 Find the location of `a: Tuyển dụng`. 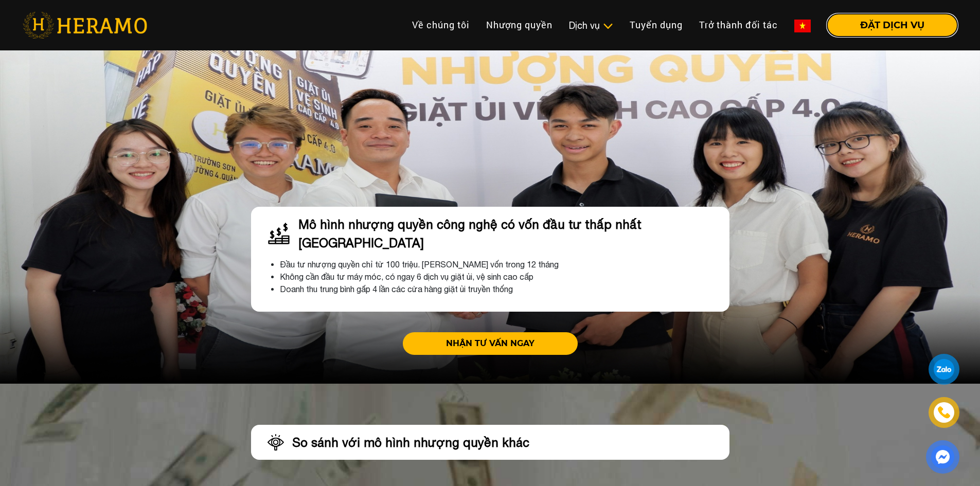

a: Tuyển dụng is located at coordinates (656, 25).